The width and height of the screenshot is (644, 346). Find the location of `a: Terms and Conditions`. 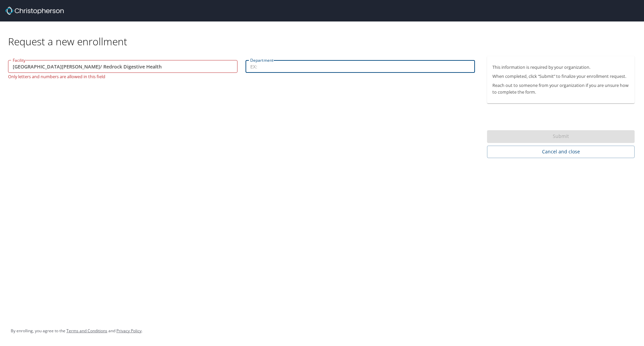

a: Terms and Conditions is located at coordinates (87, 331).